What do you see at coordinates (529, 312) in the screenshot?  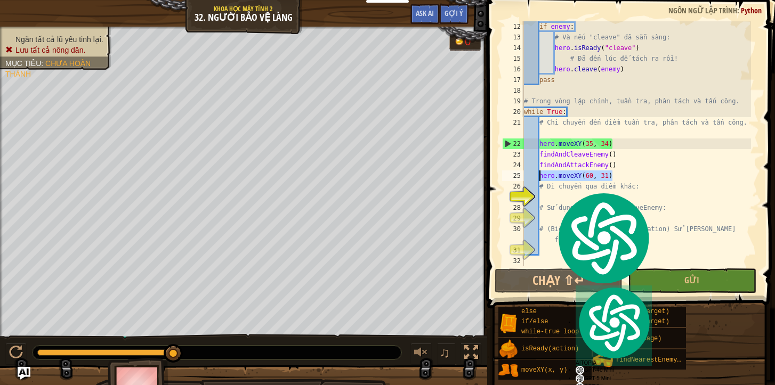 I see `span: else` at bounding box center [529, 312].